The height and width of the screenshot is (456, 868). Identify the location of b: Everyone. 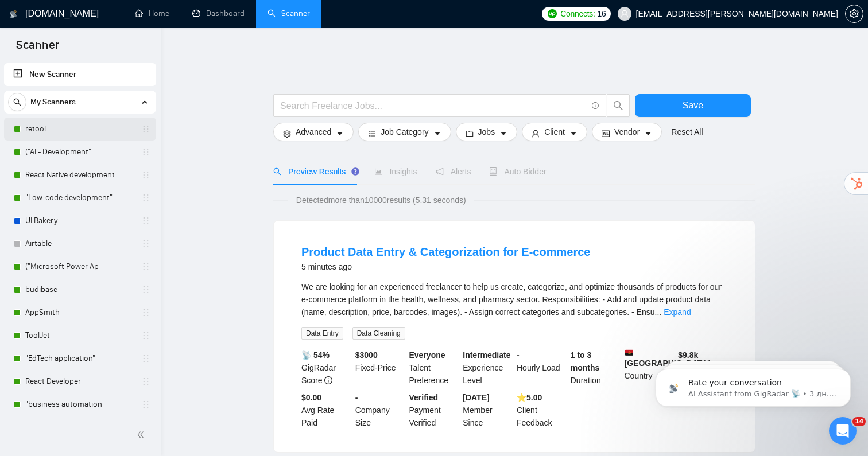
(428, 355).